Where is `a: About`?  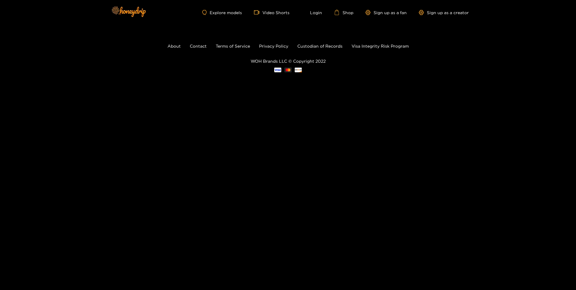 a: About is located at coordinates (174, 46).